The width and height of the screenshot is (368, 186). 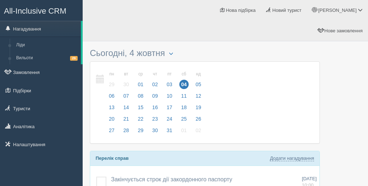 What do you see at coordinates (170, 96) in the screenshot?
I see `span: 10` at bounding box center [170, 96].